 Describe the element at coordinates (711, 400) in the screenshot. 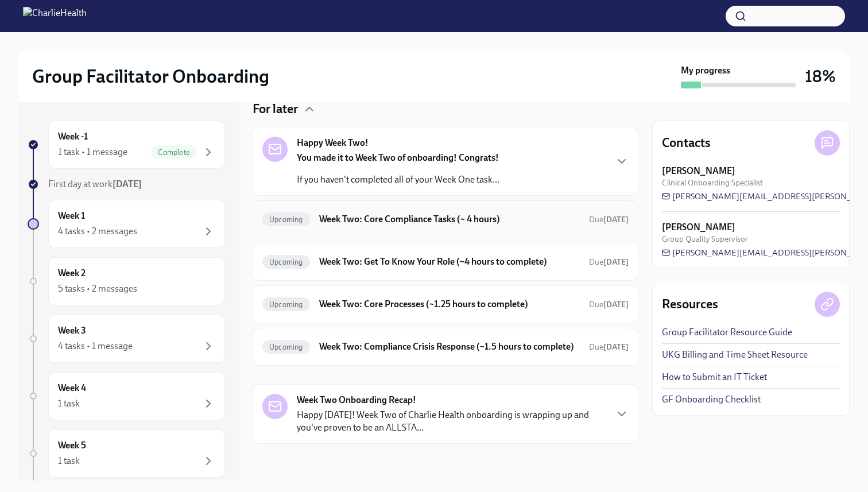

I see `a: GF Onboarding Checklist` at that location.